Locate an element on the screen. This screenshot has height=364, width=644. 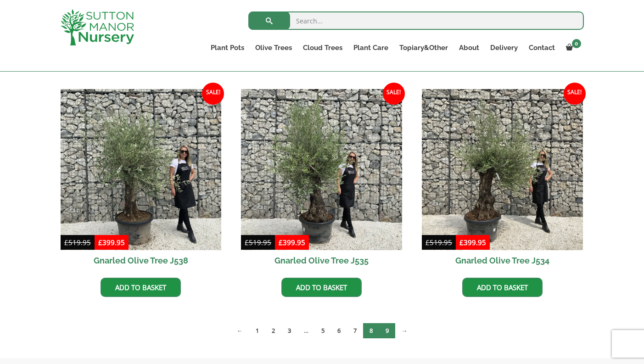
a: Page 6 is located at coordinates (339, 330).